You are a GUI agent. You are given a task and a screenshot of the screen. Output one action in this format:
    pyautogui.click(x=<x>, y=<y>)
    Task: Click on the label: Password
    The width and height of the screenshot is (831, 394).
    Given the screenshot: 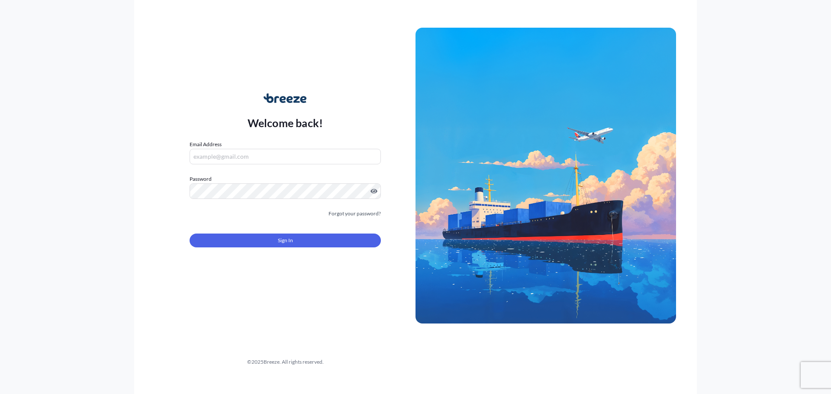 What is the action you would take?
    pyautogui.click(x=285, y=179)
    